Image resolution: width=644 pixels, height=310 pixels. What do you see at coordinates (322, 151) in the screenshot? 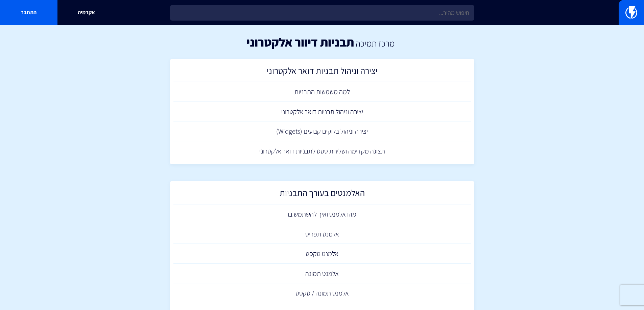
I see `a: תצוגה מקדימה ושליחת טסט לתבניות דואר אלקטרוני` at bounding box center [322, 151].